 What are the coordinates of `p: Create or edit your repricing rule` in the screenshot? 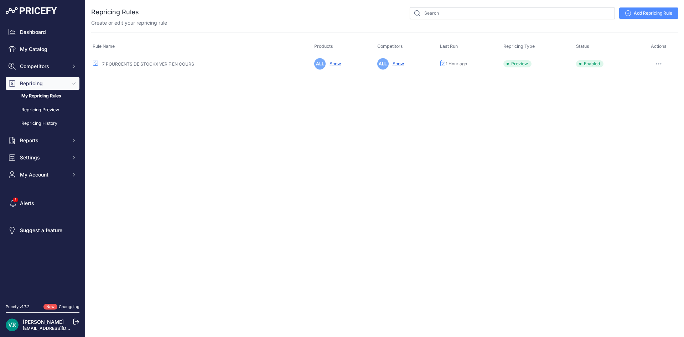 It's located at (129, 23).